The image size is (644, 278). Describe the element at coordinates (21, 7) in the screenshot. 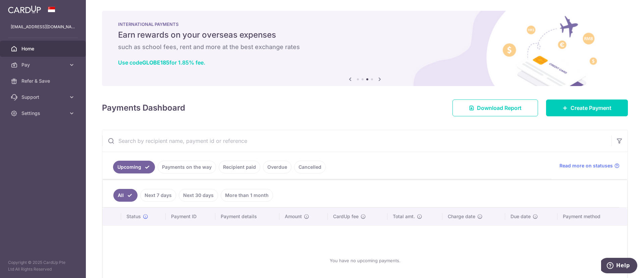

I see `span: Help` at that location.